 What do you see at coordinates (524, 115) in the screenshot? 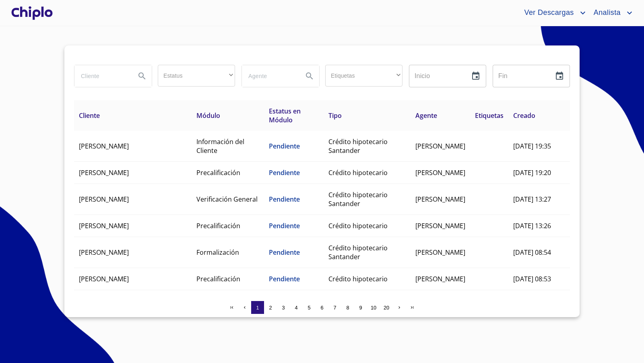
I see `span: Creado` at bounding box center [524, 115].